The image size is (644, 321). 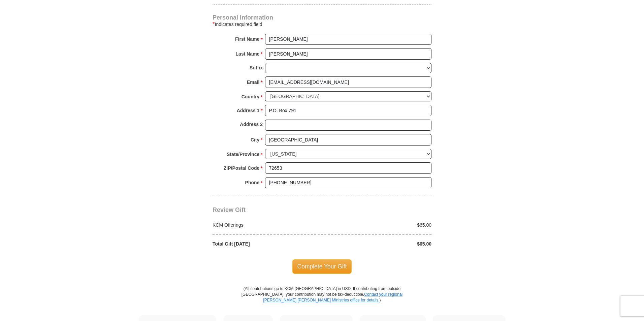 What do you see at coordinates (255, 140) in the screenshot?
I see `strong: City` at bounding box center [255, 140].